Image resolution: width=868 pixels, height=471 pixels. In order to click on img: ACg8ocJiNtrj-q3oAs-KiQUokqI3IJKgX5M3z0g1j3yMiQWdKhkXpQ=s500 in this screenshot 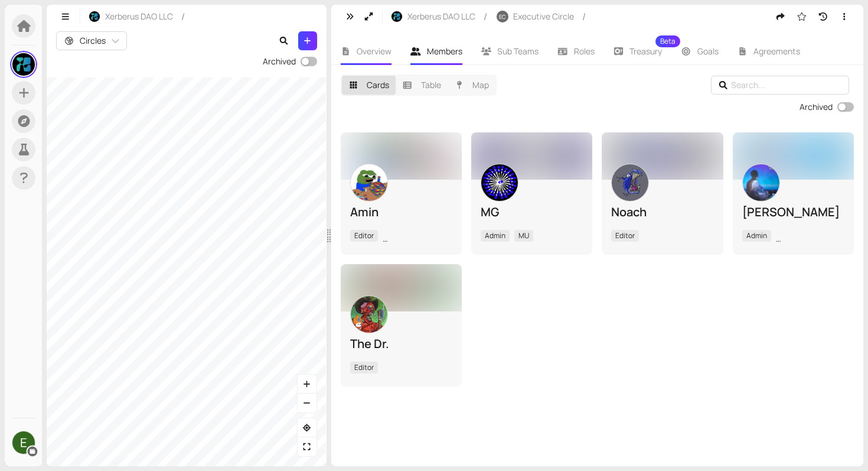, I will do `click(23, 443)`.